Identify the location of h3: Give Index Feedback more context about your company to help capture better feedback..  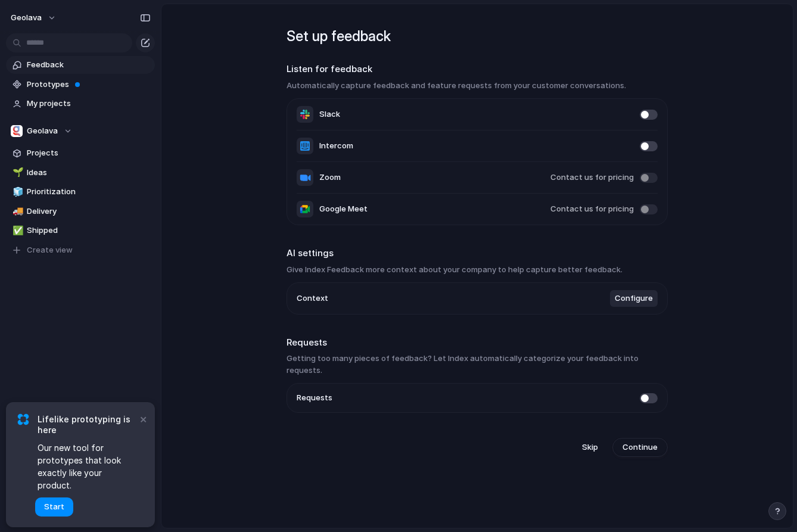
(477, 270).